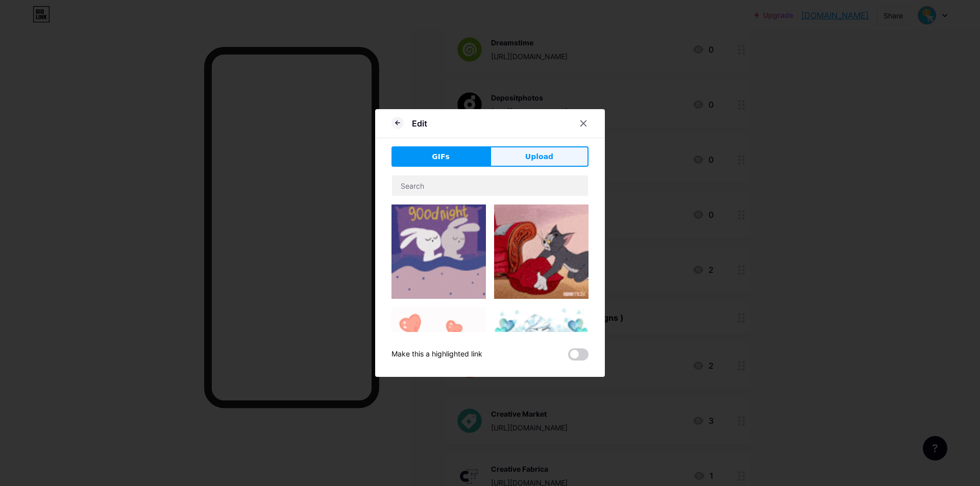 This screenshot has width=980, height=486. I want to click on div: Make this a highlighted link, so click(437, 354).